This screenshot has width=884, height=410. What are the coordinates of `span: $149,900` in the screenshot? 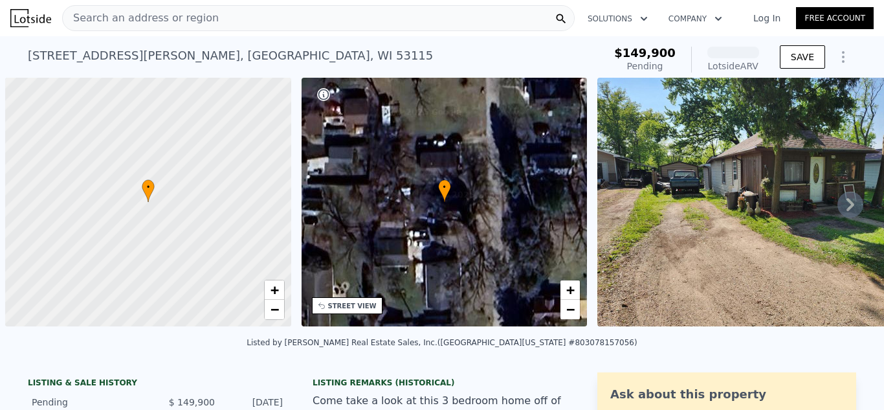 It's located at (644, 52).